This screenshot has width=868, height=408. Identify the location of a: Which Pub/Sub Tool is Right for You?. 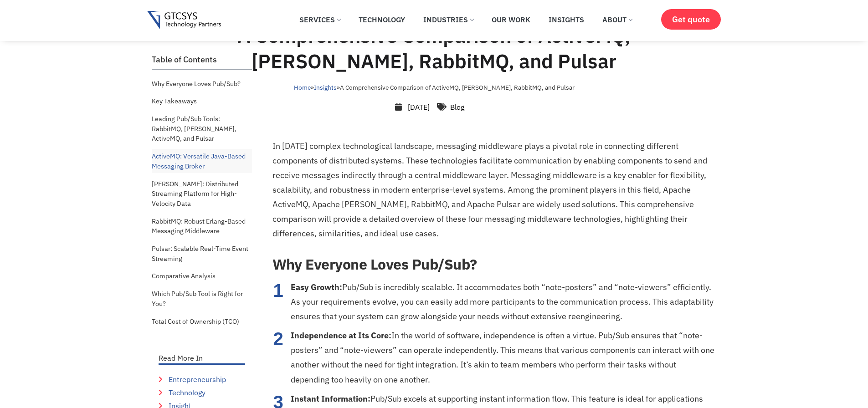
(202, 298).